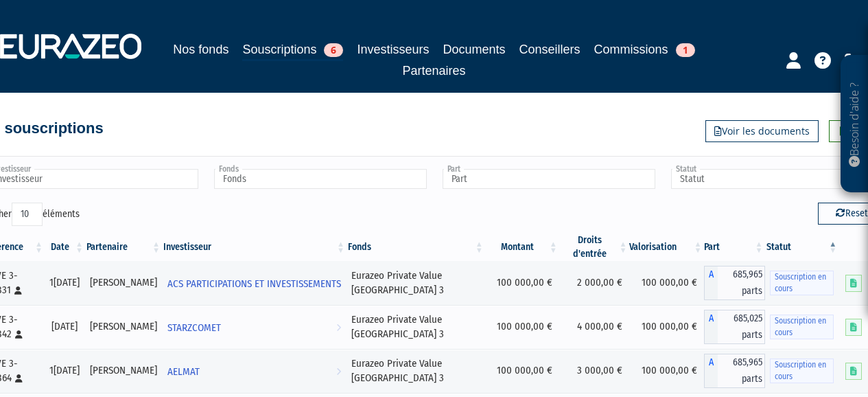  What do you see at coordinates (741, 327) in the screenshot?
I see `span: 685,025 parts` at bounding box center [741, 327].